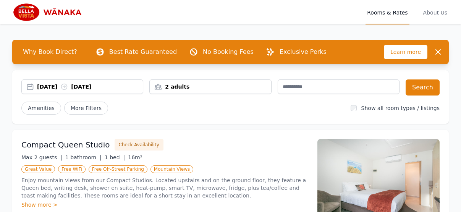 The height and width of the screenshot is (212, 461). What do you see at coordinates (135, 158) in the screenshot?
I see `span: 16m²` at bounding box center [135, 158].